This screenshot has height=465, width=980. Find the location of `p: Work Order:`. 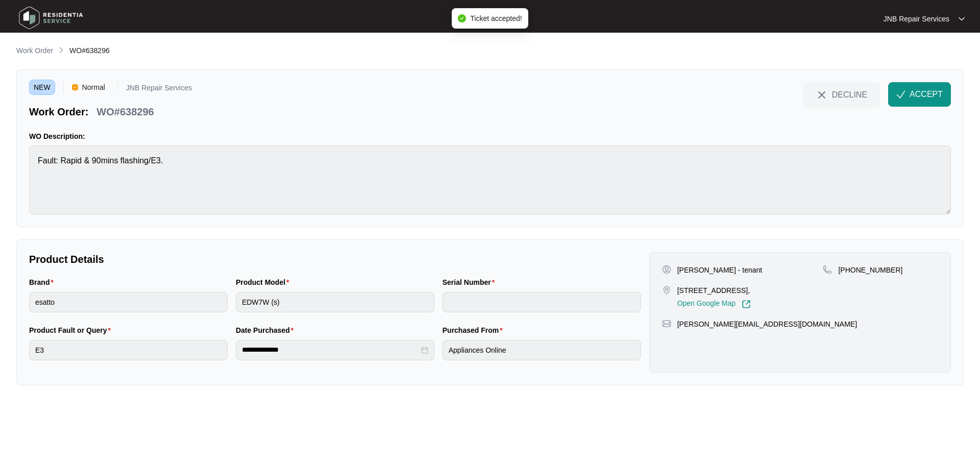

p: Work Order: is located at coordinates (59, 112).